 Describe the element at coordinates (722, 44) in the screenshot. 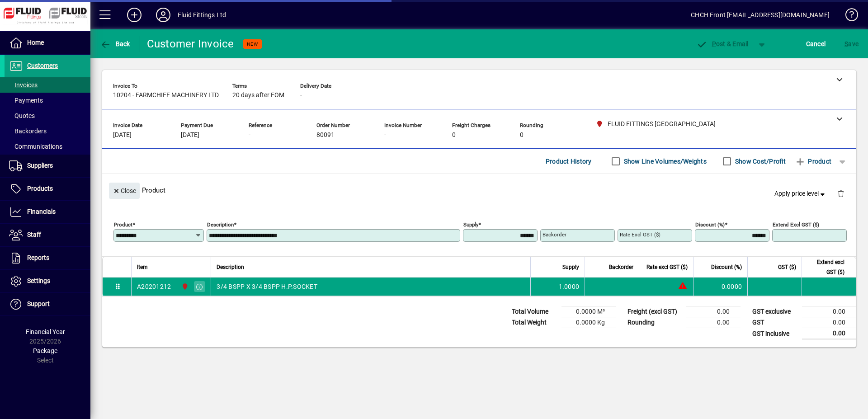

I see `button: Post & Email` at that location.